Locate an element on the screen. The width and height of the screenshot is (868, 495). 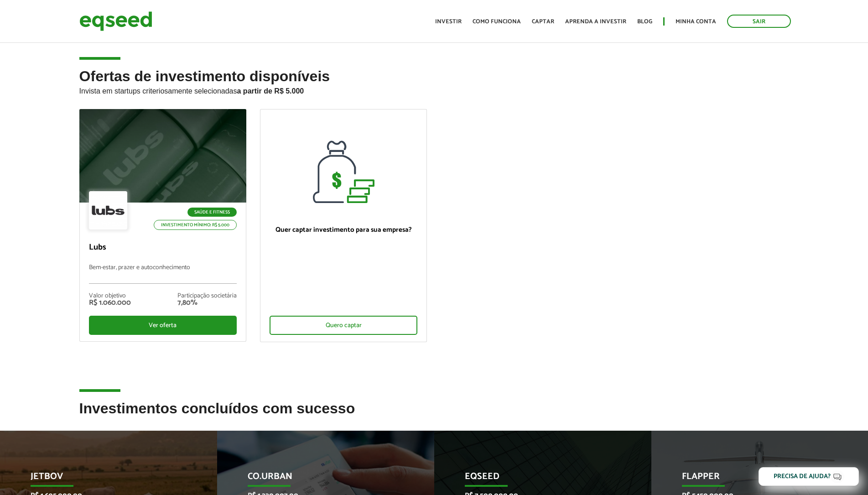
p: Invista em startups criteriosamente selecionadas is located at coordinates (434, 90).